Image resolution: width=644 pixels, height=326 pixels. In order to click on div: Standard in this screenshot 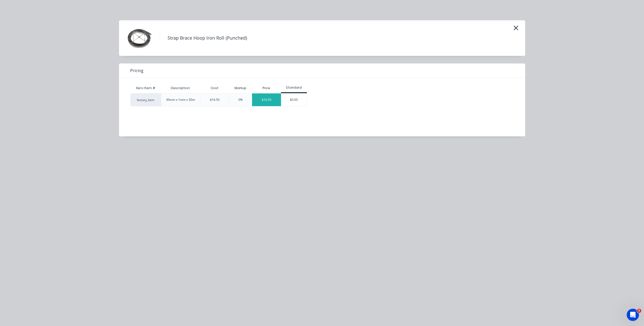, I will do `click(294, 87)`.